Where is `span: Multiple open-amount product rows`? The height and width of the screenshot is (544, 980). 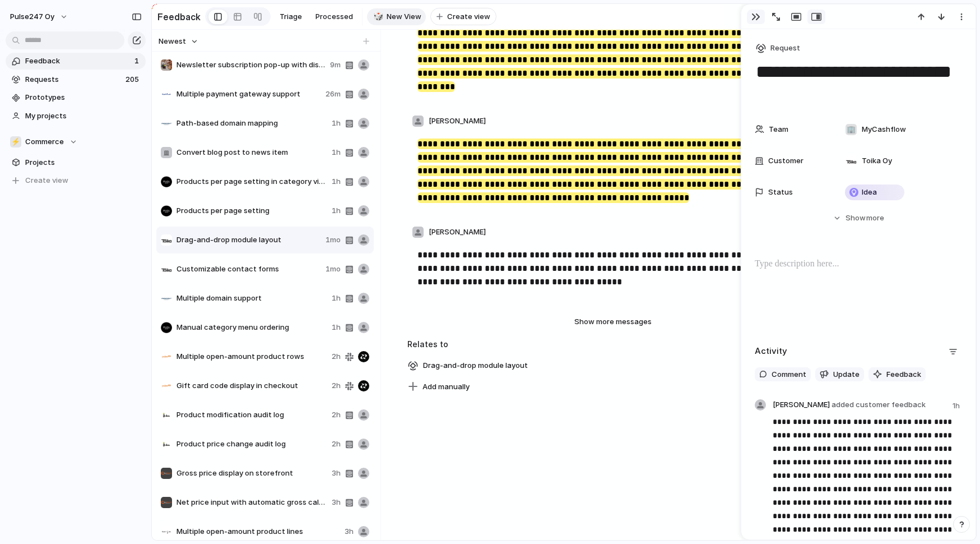
span: Multiple open-amount product rows is located at coordinates (252, 357).